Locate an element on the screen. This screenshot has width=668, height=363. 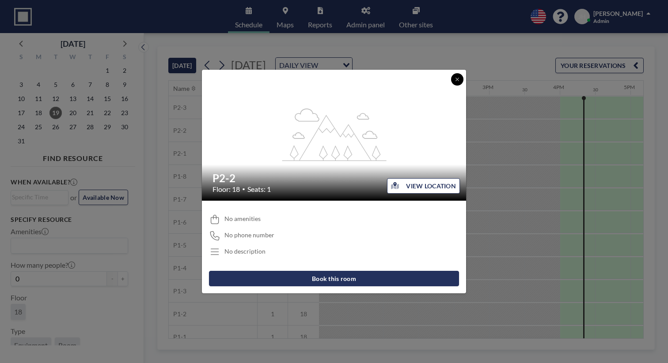
g: flex-grow: 1.2; is located at coordinates (334, 134).